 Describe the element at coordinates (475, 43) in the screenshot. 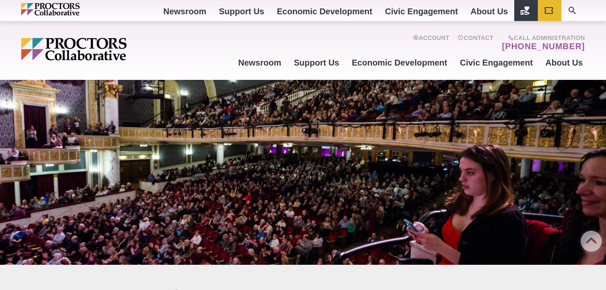

I see `a: Contact` at that location.